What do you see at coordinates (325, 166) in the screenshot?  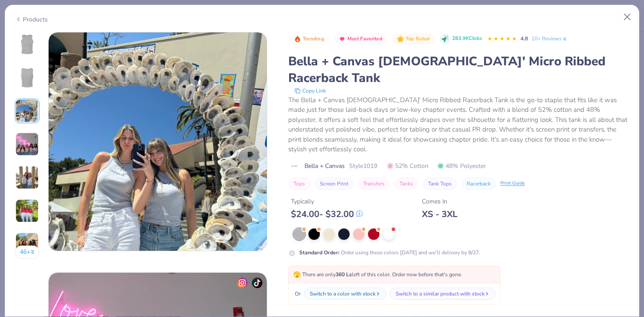 I see `span: Bella + Canvas` at bounding box center [325, 166].